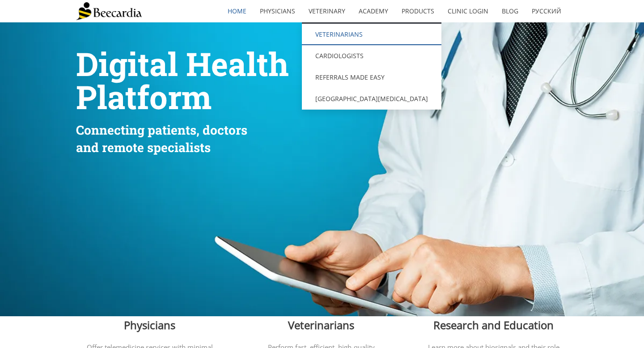 The height and width of the screenshot is (348, 644). Describe the element at coordinates (418, 11) in the screenshot. I see `a: Products` at that location.